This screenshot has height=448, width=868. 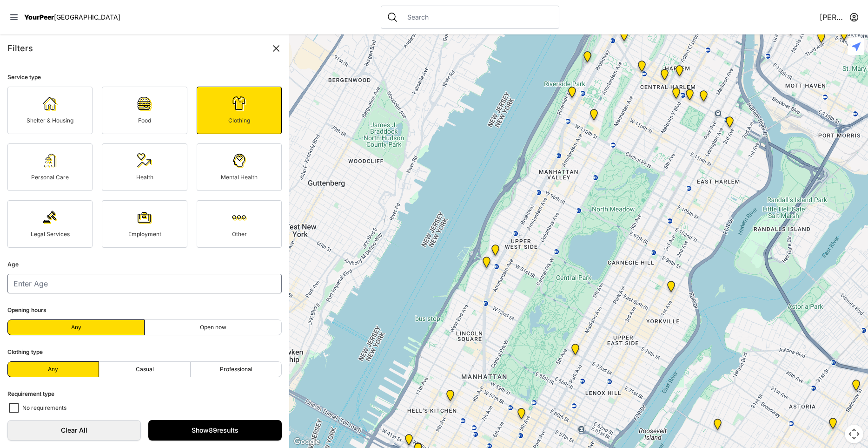 What do you see at coordinates (50, 177) in the screenshot?
I see `span: Personal Care` at bounding box center [50, 177].